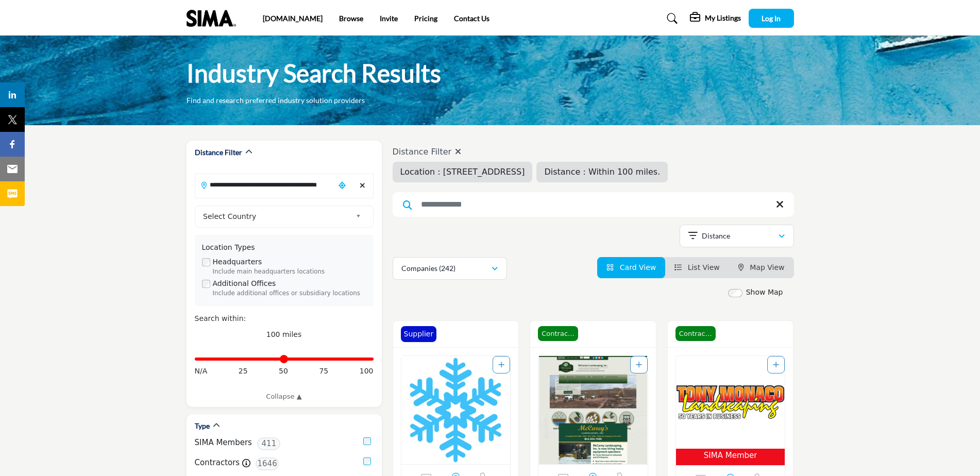 Image resolution: width=980 pixels, height=476 pixels. I want to click on input: Contractors checkbox, so click(367, 461).